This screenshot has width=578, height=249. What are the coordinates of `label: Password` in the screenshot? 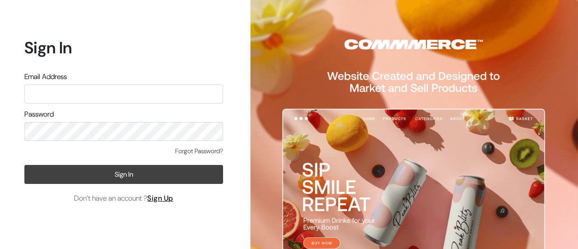 It's located at (39, 114).